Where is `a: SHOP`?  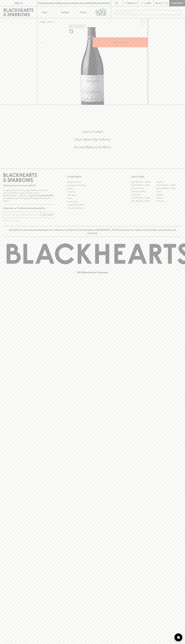 a: SHOP is located at coordinates (50, 22).